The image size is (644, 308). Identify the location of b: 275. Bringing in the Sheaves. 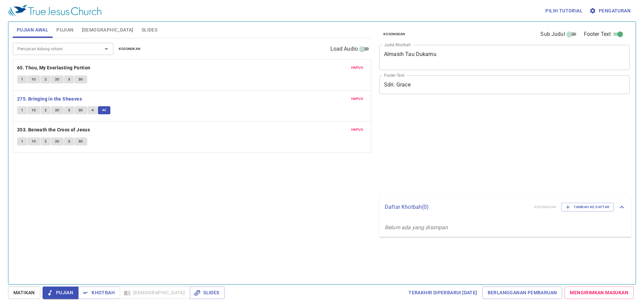
(49, 99).